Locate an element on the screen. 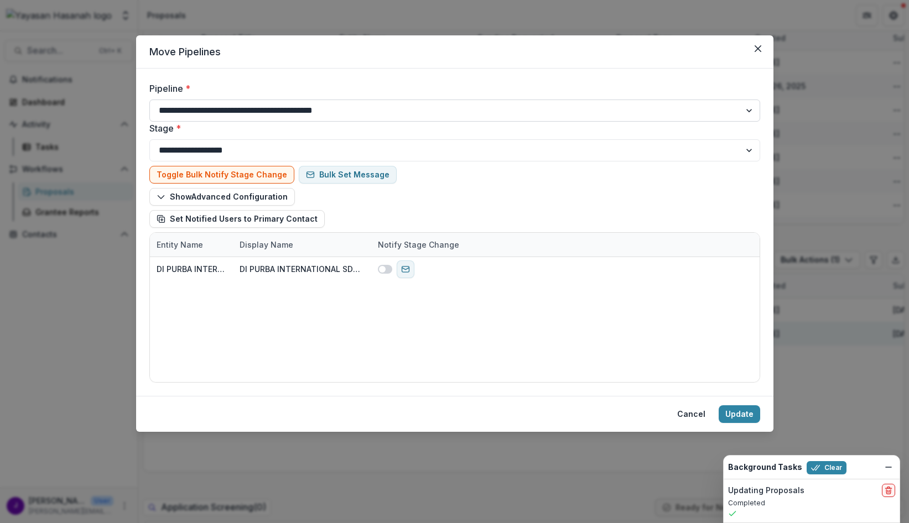 This screenshot has height=523, width=909. button: Dismiss is located at coordinates (888, 467).